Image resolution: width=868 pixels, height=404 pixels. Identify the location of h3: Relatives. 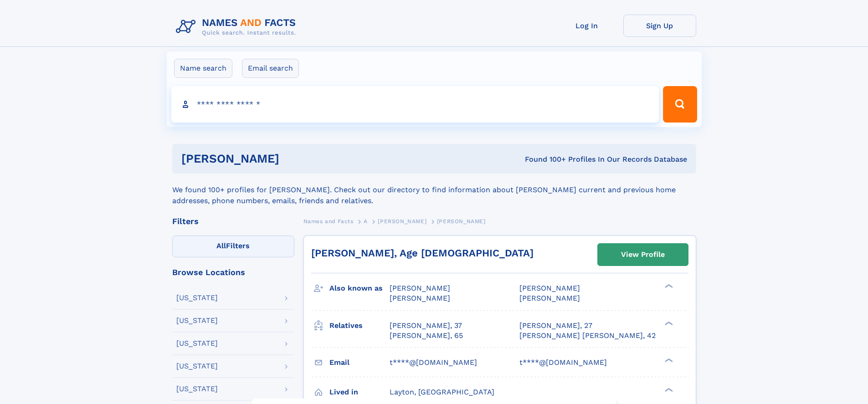
(359, 326).